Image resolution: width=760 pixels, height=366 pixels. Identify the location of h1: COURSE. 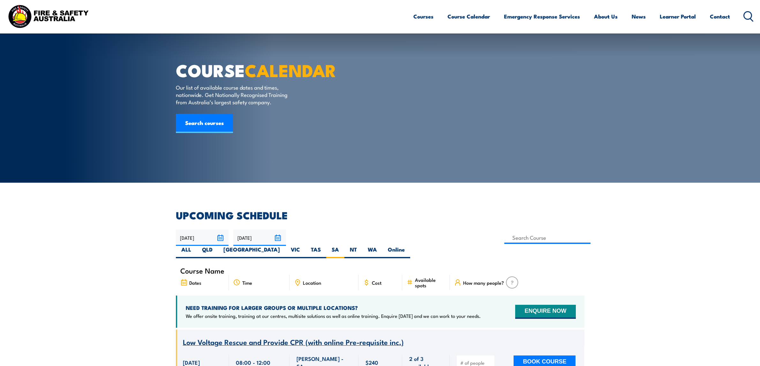
(255, 70).